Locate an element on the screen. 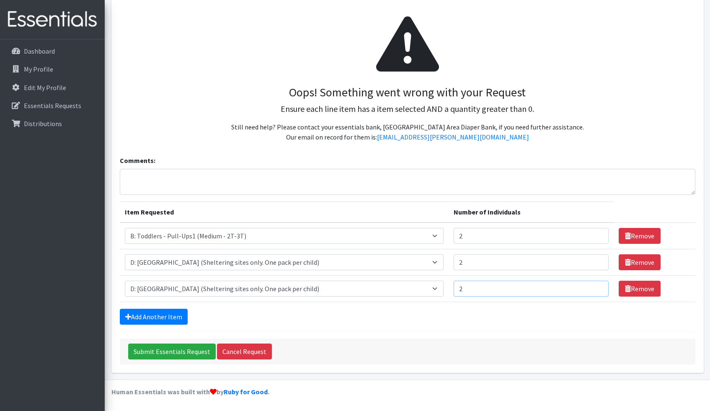 The width and height of the screenshot is (710, 411). img: HumanEssentials is located at coordinates (52, 19).